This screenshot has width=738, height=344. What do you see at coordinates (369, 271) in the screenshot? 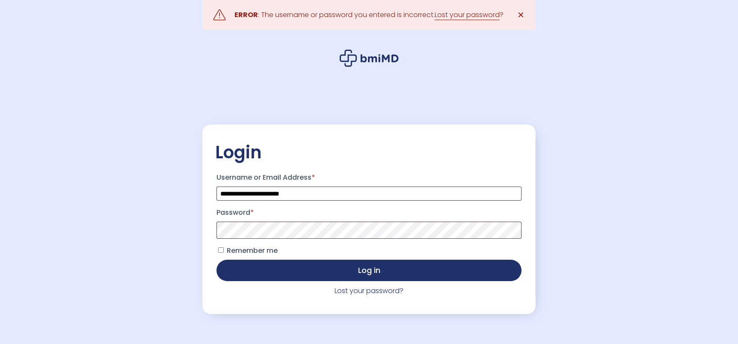
I see `button: Log in` at bounding box center [369, 271].